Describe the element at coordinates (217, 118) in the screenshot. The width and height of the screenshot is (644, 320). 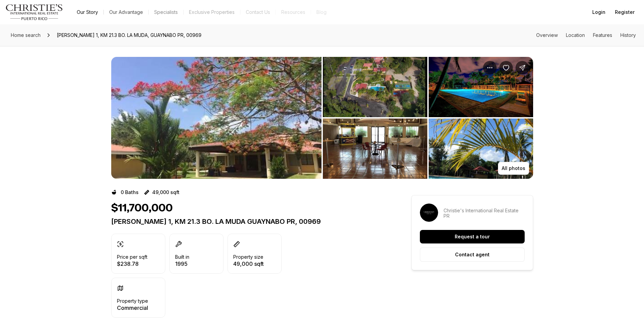
I see `li: 1 of 8` at that location.